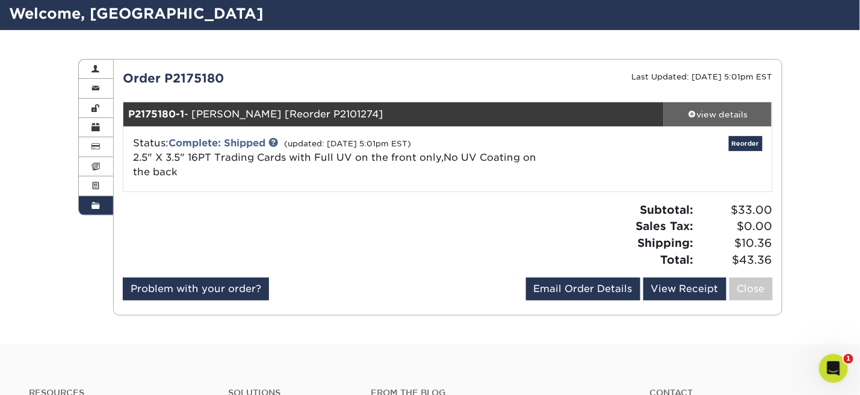 The height and width of the screenshot is (395, 860). Describe the element at coordinates (745, 143) in the screenshot. I see `a: Reorder` at that location.